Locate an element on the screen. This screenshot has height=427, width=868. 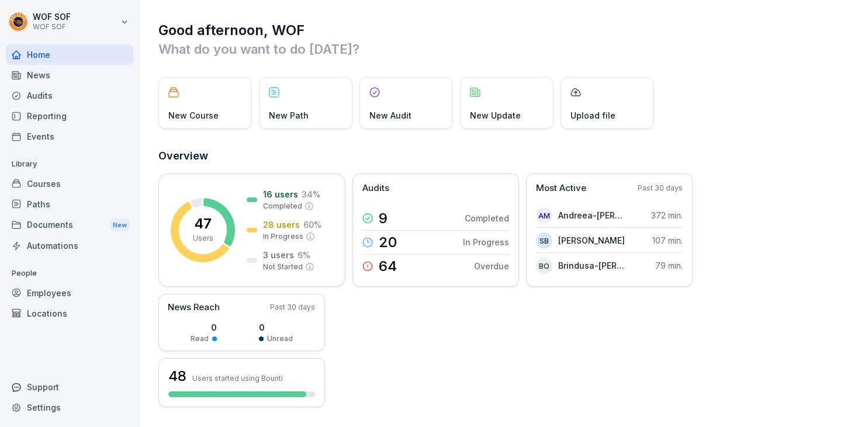
div: Settings is located at coordinates (69, 407).